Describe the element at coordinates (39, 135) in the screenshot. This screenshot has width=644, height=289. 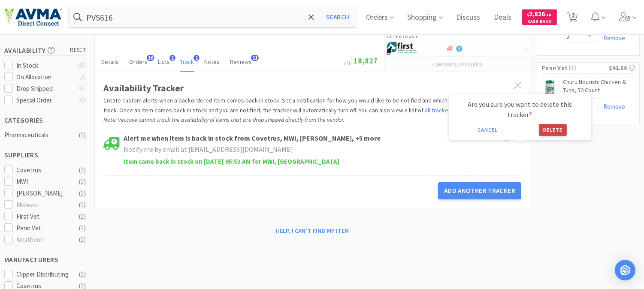
I see `div: Pharmaceuticals` at that location.